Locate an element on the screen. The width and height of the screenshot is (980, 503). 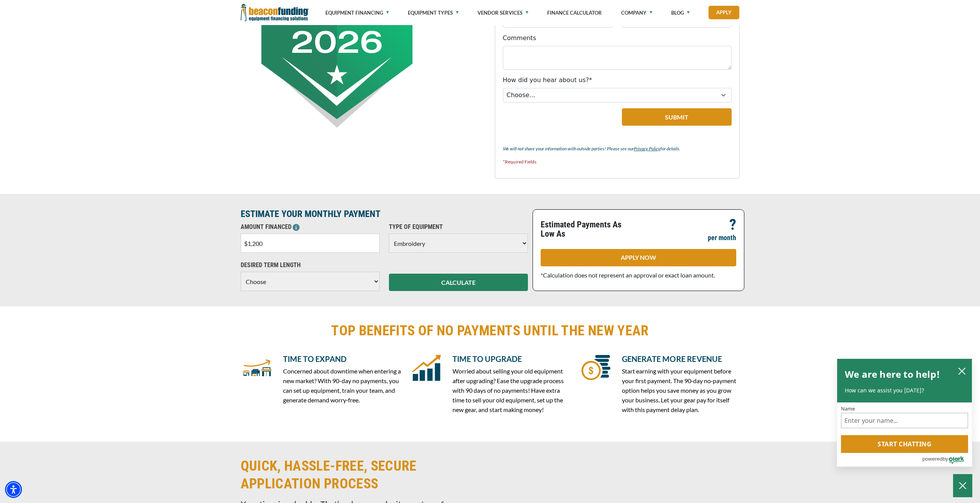
p: DESIRED TERM LENGTH is located at coordinates (310, 265).